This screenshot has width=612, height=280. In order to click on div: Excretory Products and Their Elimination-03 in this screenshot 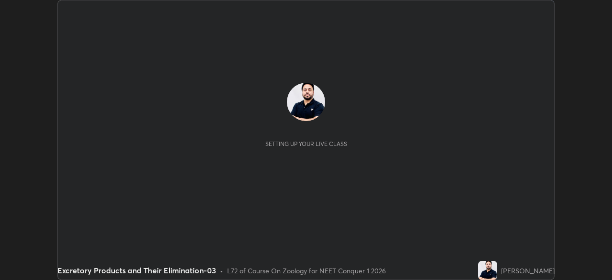, I will do `click(137, 270)`.